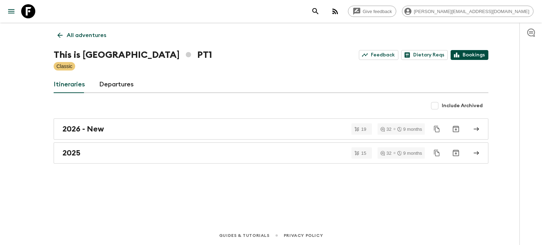 The image size is (542, 245). What do you see at coordinates (379, 55) in the screenshot?
I see `a: Feedback` at bounding box center [379, 55].